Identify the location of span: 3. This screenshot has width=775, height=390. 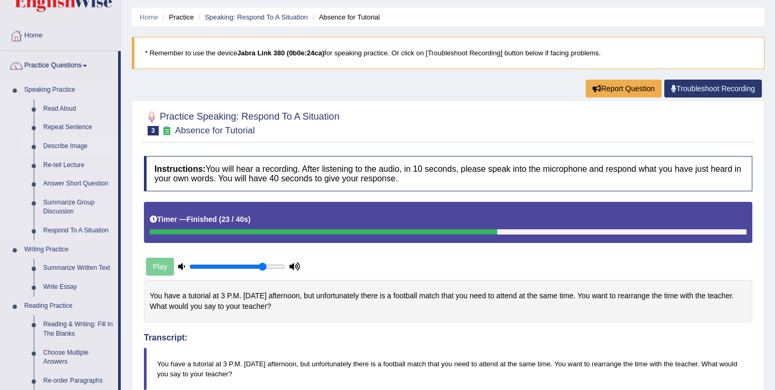
(153, 131).